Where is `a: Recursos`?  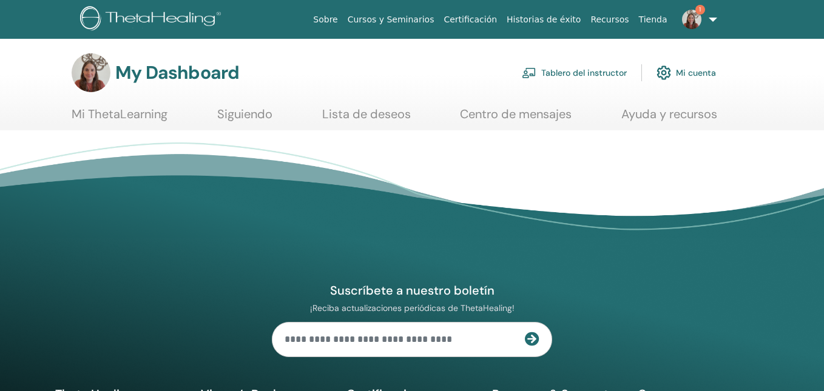
a: Recursos is located at coordinates (609, 19).